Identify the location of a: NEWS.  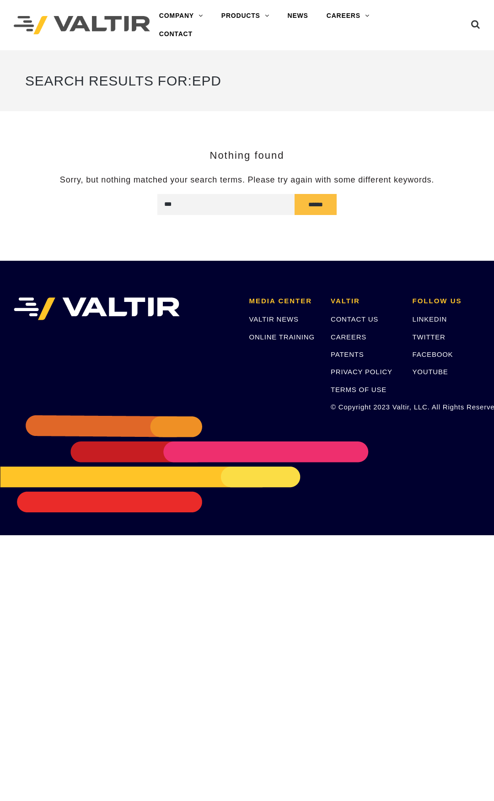
(298, 16).